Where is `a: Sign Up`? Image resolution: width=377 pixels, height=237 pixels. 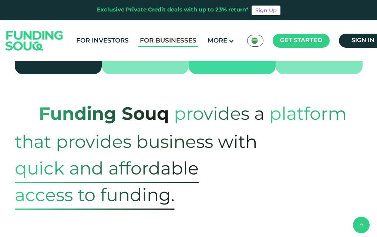
a: Sign Up is located at coordinates (266, 10).